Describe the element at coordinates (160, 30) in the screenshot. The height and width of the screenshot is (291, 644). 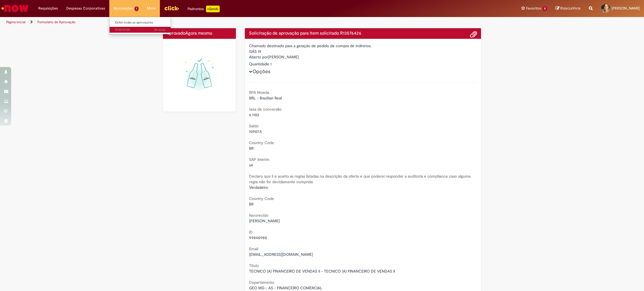
I see `span: 5h atrás` at that location.